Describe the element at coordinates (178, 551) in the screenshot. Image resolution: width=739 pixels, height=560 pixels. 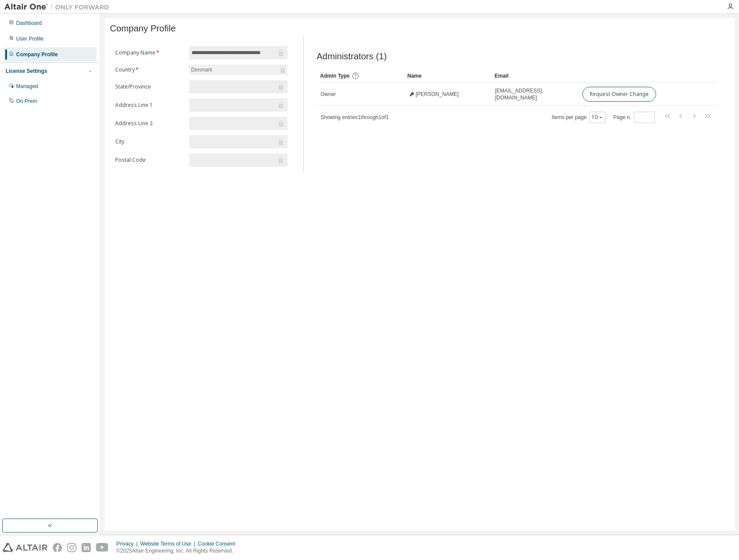
I see `p: © 2025 Altair Engineering, Inc. All Rights Reserved.` at that location.